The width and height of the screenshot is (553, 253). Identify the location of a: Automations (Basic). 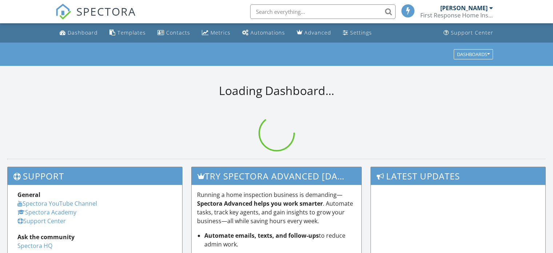
(264, 33).